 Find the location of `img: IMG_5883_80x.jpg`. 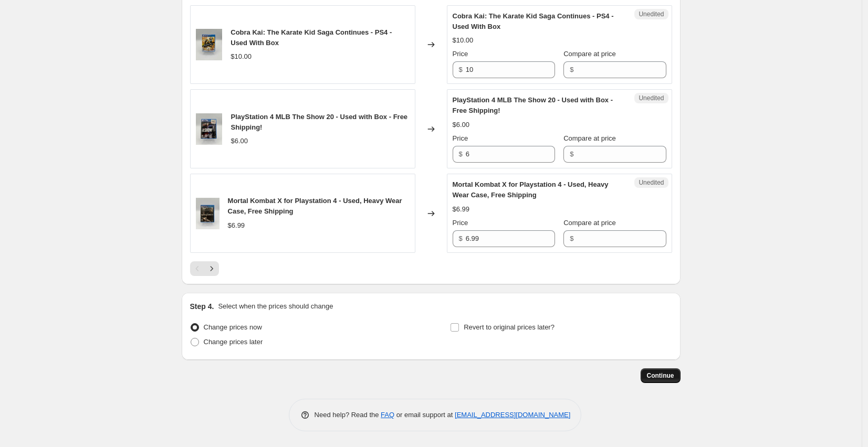

img: IMG_5883_80x.jpg is located at coordinates (207, 213).